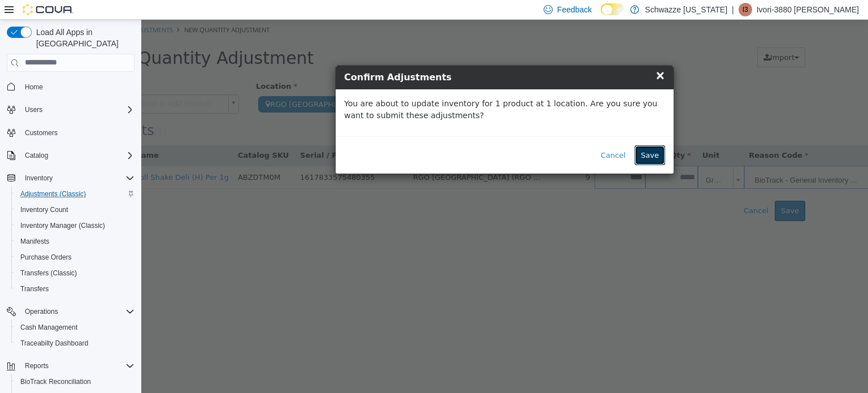 Image resolution: width=868 pixels, height=393 pixels. I want to click on a: BioTrack Reconciliation, so click(55, 382).